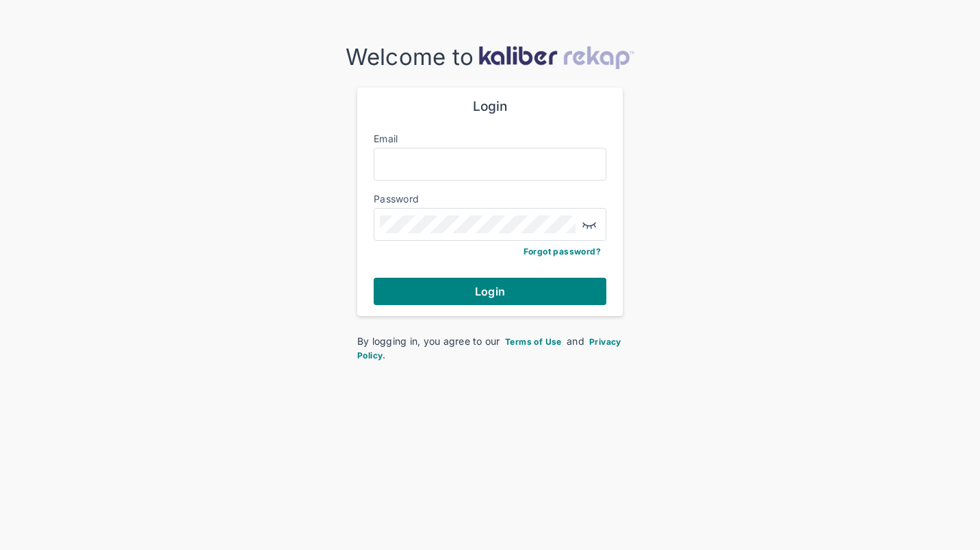  Describe the element at coordinates (385, 139) in the screenshot. I see `label: Email` at that location.